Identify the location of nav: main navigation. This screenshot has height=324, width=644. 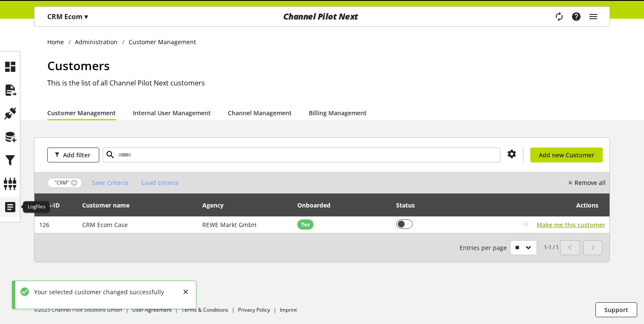
(322, 17).